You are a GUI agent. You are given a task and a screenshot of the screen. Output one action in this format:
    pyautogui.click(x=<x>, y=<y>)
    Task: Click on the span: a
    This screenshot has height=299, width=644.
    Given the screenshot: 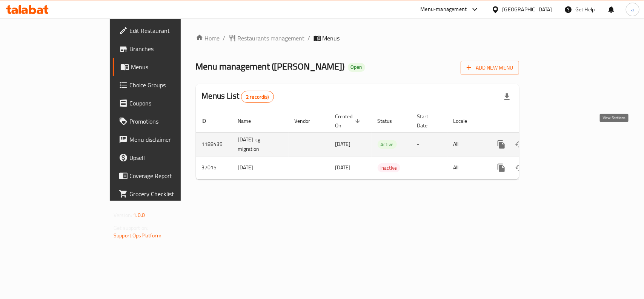 What is the action you would take?
    pyautogui.click(x=632, y=10)
    